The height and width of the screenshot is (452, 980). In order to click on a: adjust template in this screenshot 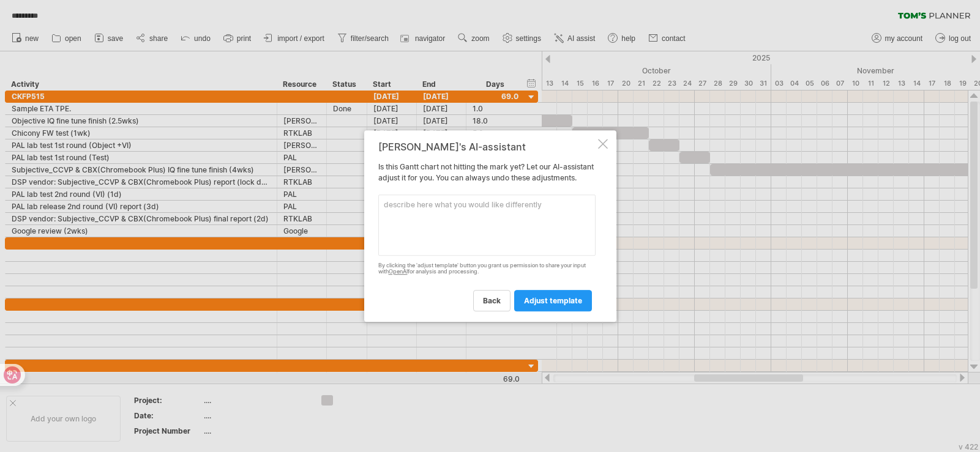, I will do `click(553, 300)`.